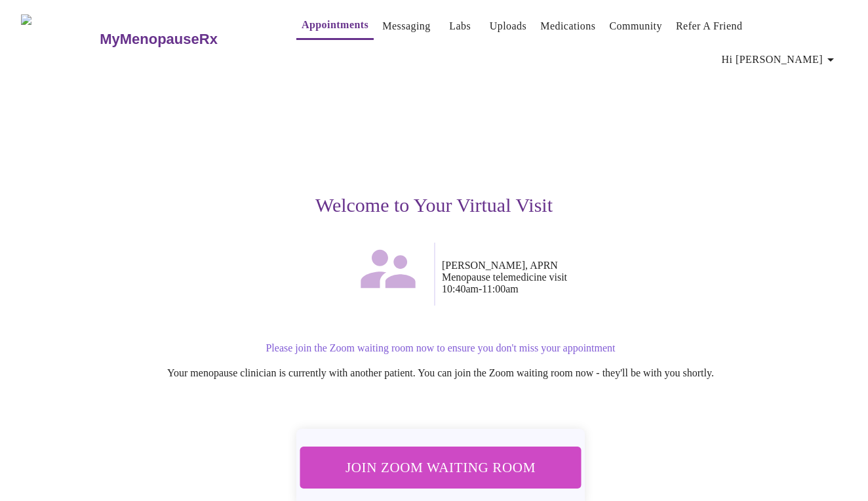  I want to click on button: Labs, so click(460, 26).